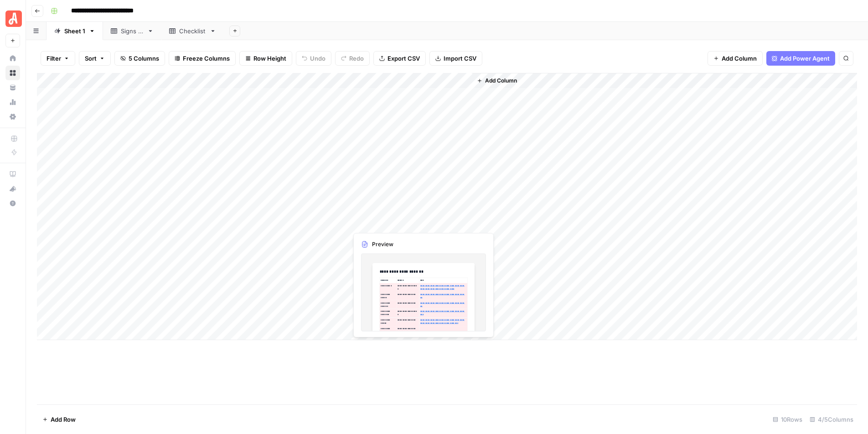  What do you see at coordinates (460, 59) in the screenshot?
I see `span: Import CSV` at bounding box center [460, 59].